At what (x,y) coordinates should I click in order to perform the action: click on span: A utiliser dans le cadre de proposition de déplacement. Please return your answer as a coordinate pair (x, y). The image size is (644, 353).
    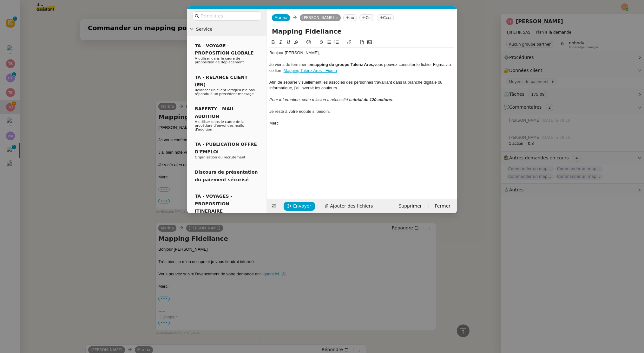
    Looking at the image, I should click on (219, 60).